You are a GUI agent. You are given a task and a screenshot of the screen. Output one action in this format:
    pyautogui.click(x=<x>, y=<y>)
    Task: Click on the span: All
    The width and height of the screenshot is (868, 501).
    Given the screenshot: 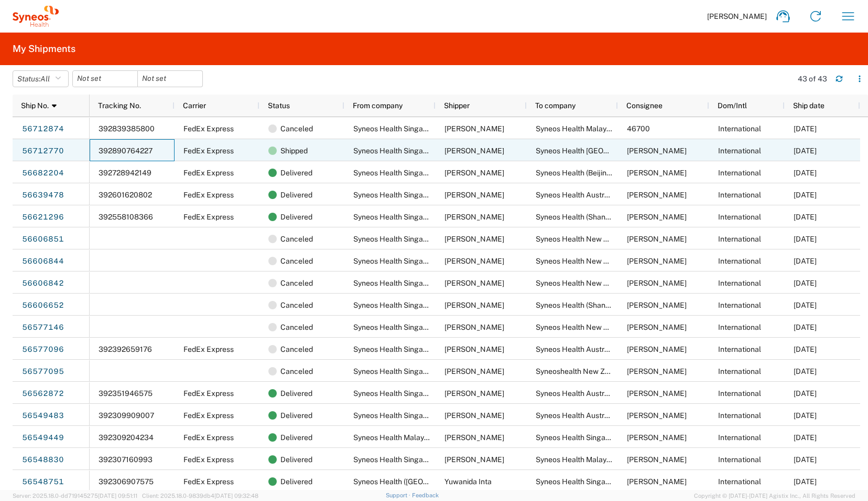 What is the action you would take?
    pyautogui.click(x=45, y=78)
    